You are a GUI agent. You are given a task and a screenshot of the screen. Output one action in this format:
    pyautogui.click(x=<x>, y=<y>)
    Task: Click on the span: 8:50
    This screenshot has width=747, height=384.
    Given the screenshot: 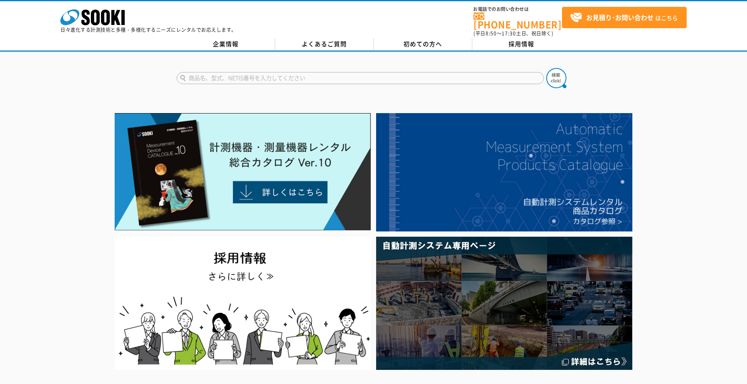 What is the action you would take?
    pyautogui.click(x=491, y=33)
    